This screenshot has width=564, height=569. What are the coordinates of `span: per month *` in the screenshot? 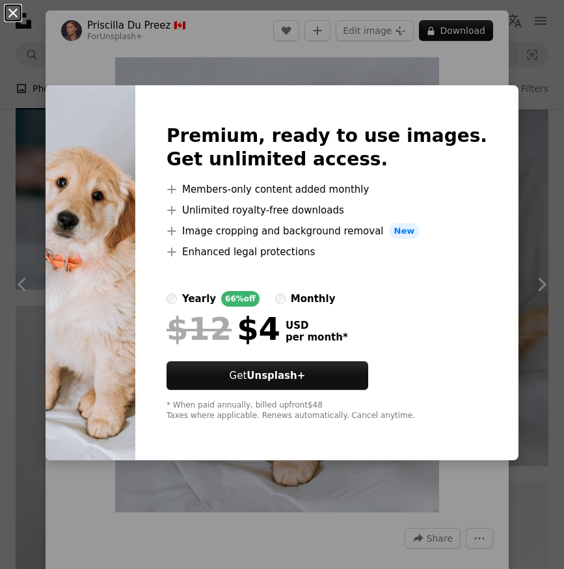 It's located at (317, 337).